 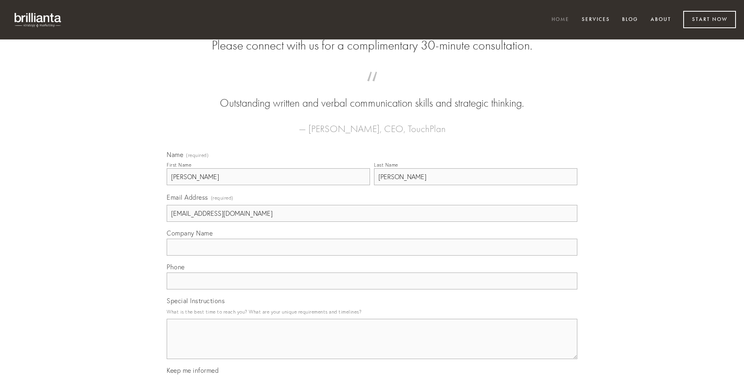 I want to click on span: Special Instructions, so click(x=196, y=301).